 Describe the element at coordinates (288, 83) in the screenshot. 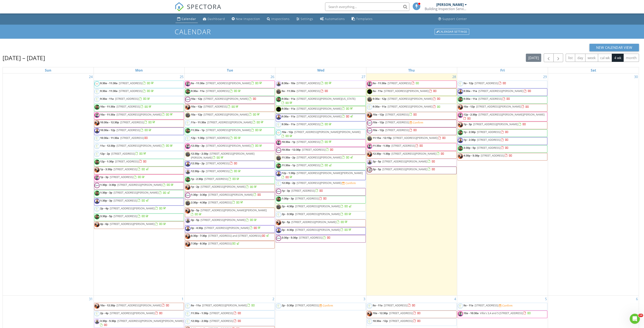

I see `span: 8:30a - 10a` at that location.